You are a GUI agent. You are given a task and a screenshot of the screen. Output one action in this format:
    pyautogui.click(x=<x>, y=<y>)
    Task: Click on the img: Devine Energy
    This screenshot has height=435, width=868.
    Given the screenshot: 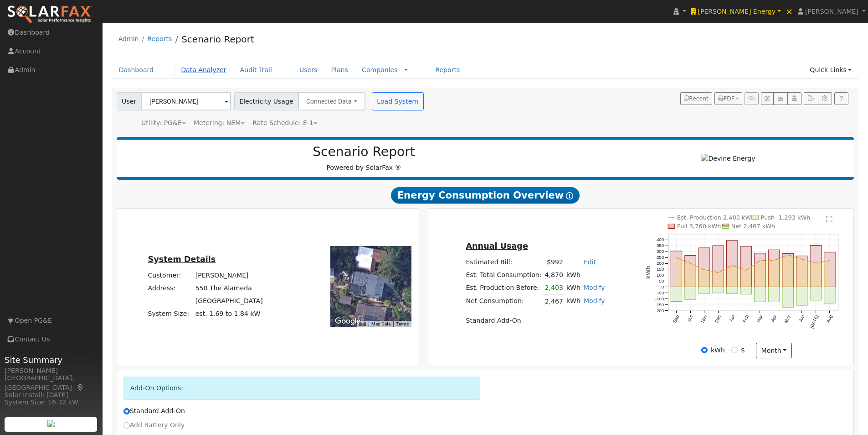 What is the action you would take?
    pyautogui.click(x=728, y=158)
    